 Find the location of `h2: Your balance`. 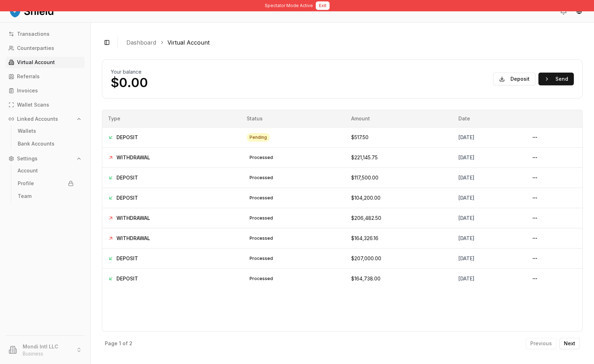

h2: Your balance is located at coordinates (129, 72).